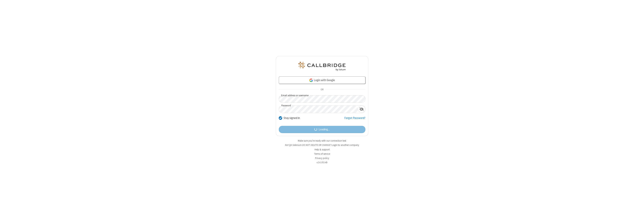  Describe the element at coordinates (322, 145) in the screenshot. I see `li: Not QA Selenium DO NOT DELETE OR CHANGE?` at that location.